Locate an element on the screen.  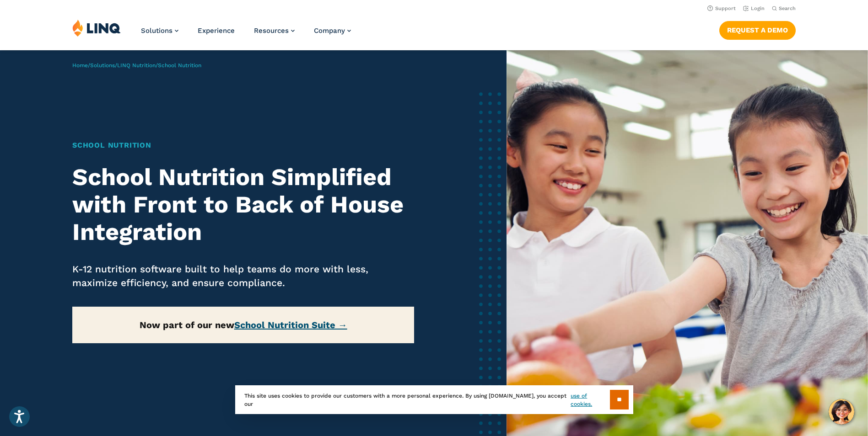
button: Open Search Bar is located at coordinates (783, 8).